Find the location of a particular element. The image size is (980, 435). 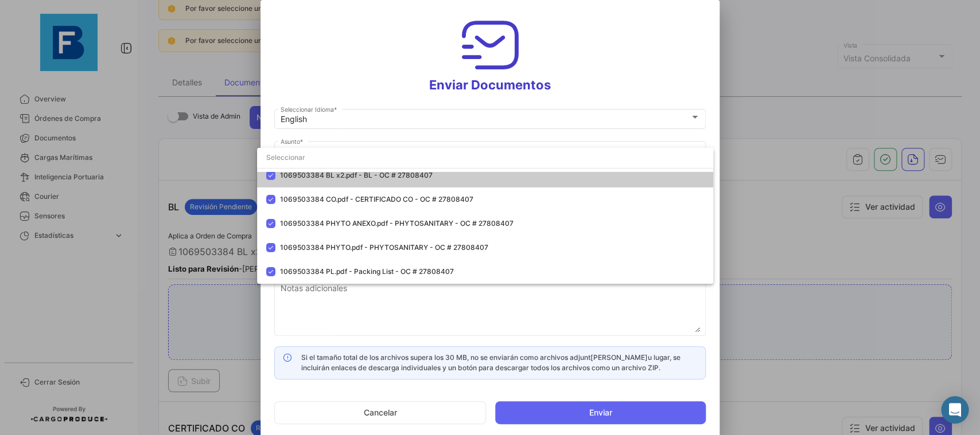

span: 1069503384 BL x2.pdf - BL - OC # 27808407 is located at coordinates (356, 175).